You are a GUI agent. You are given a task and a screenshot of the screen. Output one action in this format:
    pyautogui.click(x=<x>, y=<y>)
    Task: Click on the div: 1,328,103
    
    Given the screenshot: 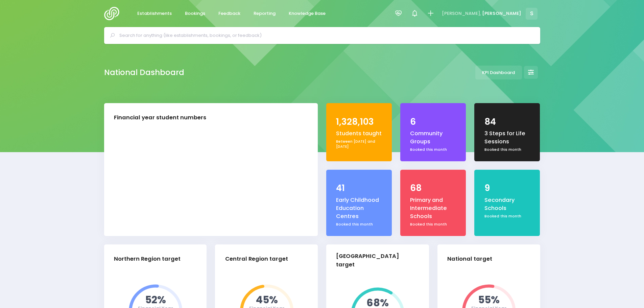 What is the action you would take?
    pyautogui.click(x=359, y=122)
    